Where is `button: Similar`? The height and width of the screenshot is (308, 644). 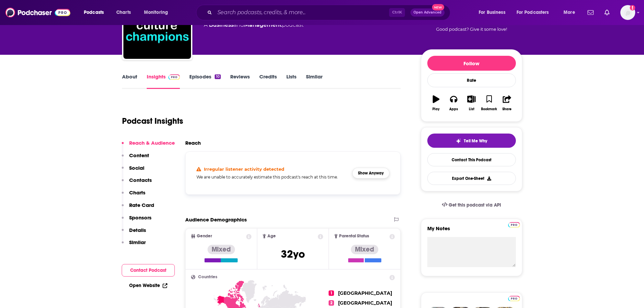 button: Similar is located at coordinates (134, 245).